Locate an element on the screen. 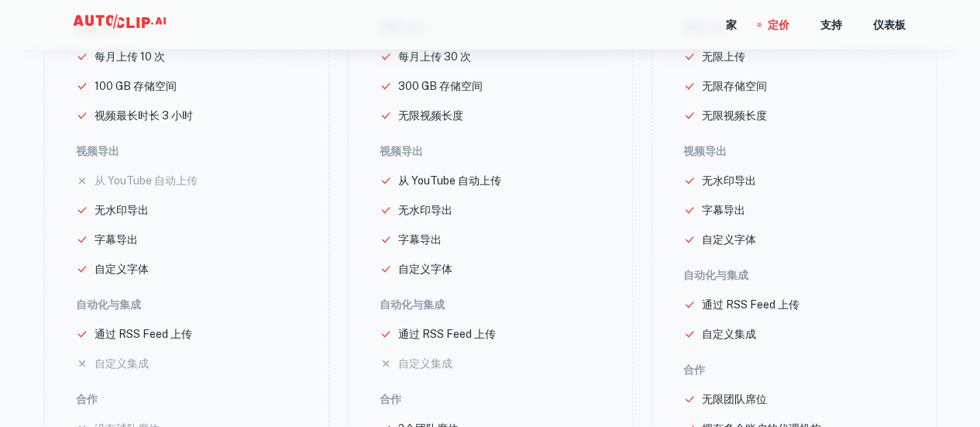 The width and height of the screenshot is (980, 427). font: 无限存储空间 is located at coordinates (734, 86).